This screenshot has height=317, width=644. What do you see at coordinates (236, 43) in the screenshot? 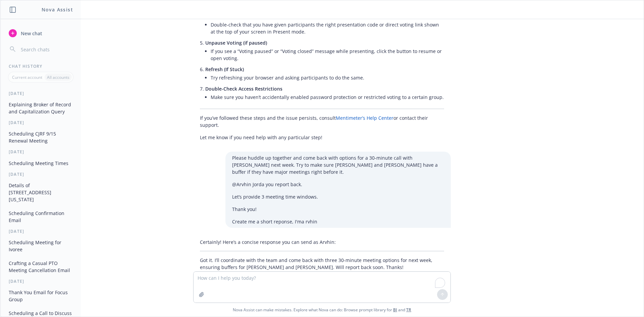
I see `span: Unpause Voting (if paused)` at bounding box center [236, 43].